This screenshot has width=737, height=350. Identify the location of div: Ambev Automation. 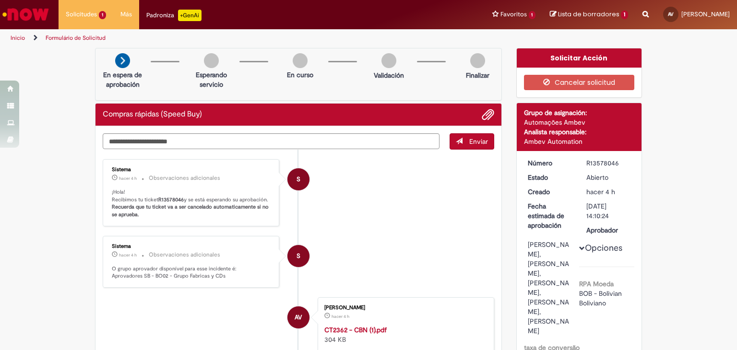
(579, 141).